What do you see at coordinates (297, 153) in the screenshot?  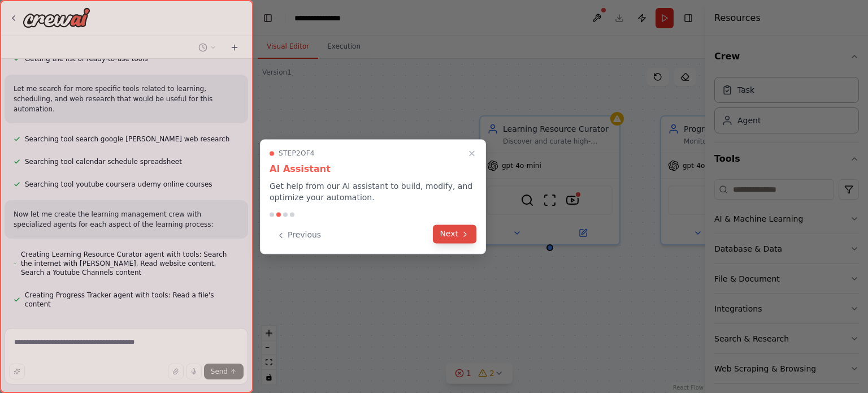 I see `span: Step 2 of 4` at bounding box center [297, 153].